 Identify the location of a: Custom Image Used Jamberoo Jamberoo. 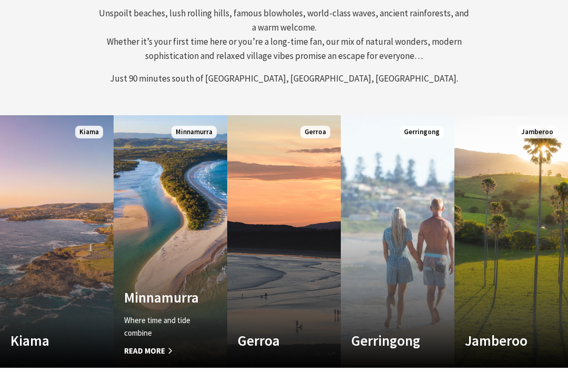
(511, 241).